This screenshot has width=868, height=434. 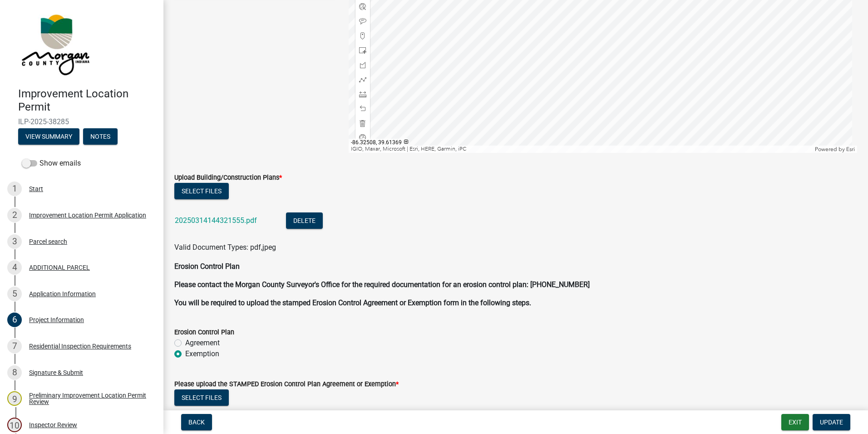 What do you see at coordinates (59, 267) in the screenshot?
I see `div: ADDITIONAL PARCEL` at bounding box center [59, 267].